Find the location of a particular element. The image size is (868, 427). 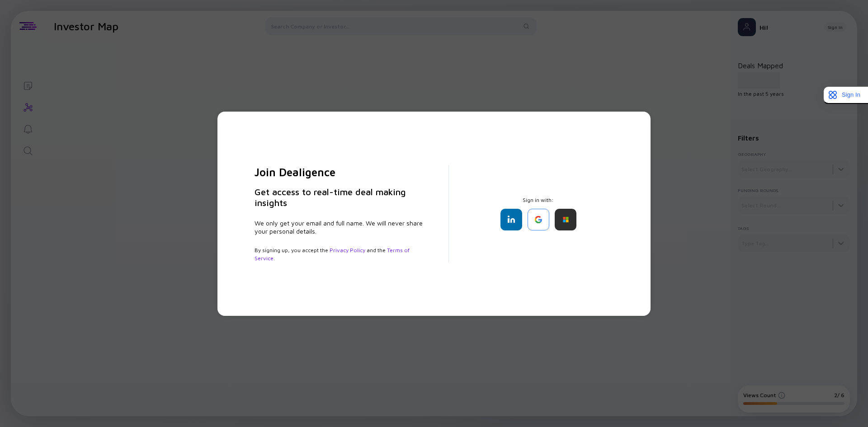

div: By signing up, you accept the and the . is located at coordinates (340, 255).